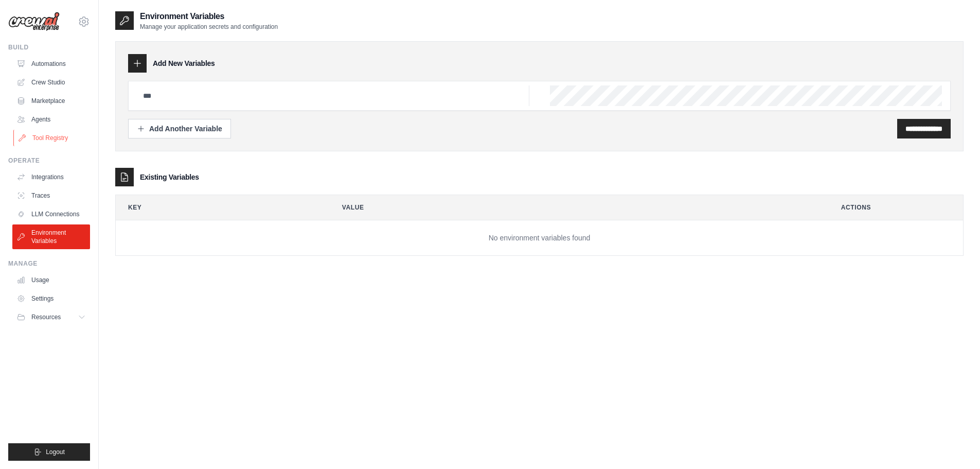 The height and width of the screenshot is (469, 980). I want to click on th: Key, so click(218, 207).